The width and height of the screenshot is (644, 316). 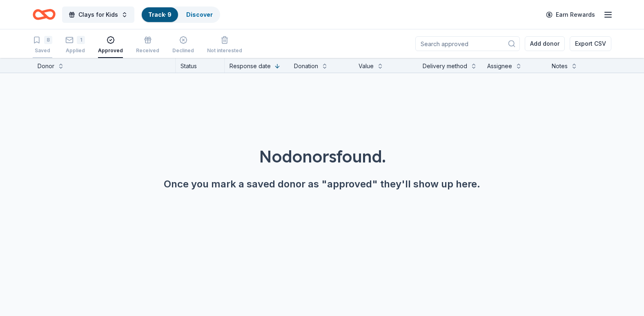 I want to click on div: Donation, so click(x=306, y=67).